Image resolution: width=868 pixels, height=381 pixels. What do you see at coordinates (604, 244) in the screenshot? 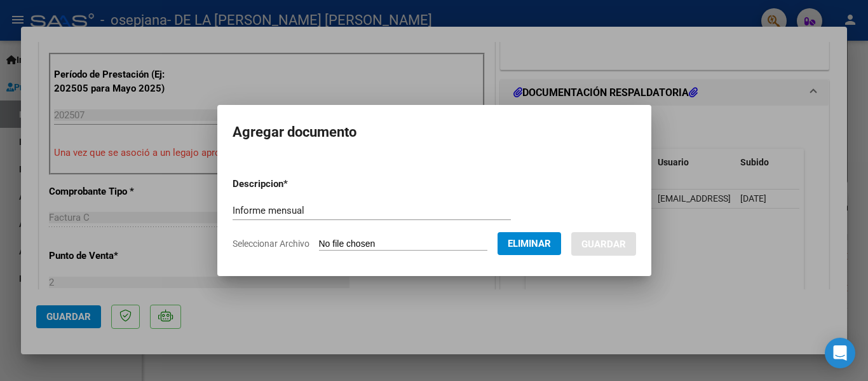
I see `span: Guardar` at bounding box center [604, 244].